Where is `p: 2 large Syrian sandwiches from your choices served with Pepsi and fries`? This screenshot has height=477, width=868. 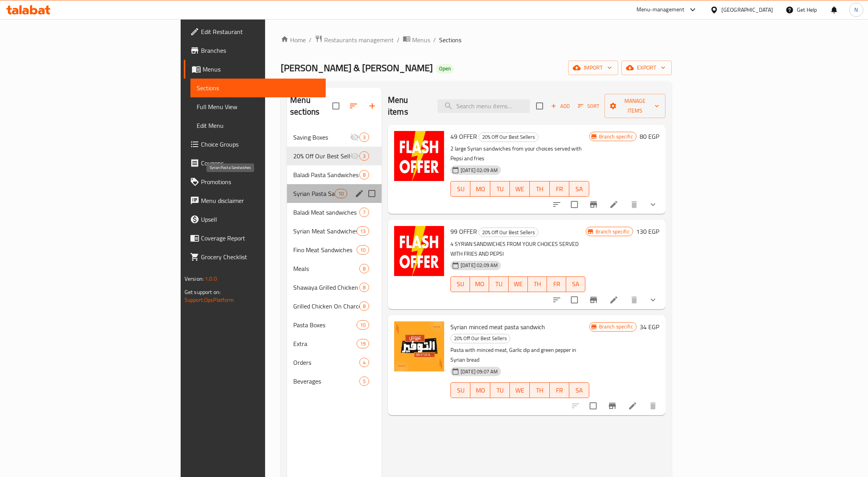
p: 2 large Syrian sandwiches from your choices served with Pepsi and fries is located at coordinates (519, 153).